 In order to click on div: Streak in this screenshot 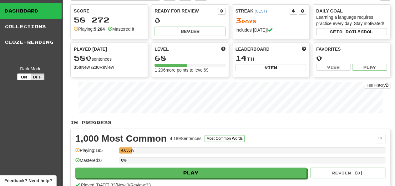, I will do `click(262, 11)`.